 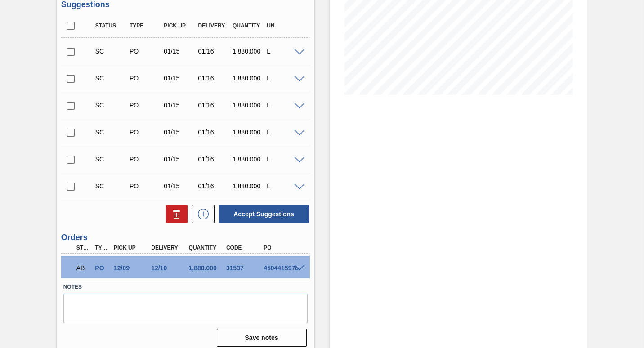 What do you see at coordinates (83, 268) in the screenshot?
I see `div: Awaiting Billing` at bounding box center [83, 268].